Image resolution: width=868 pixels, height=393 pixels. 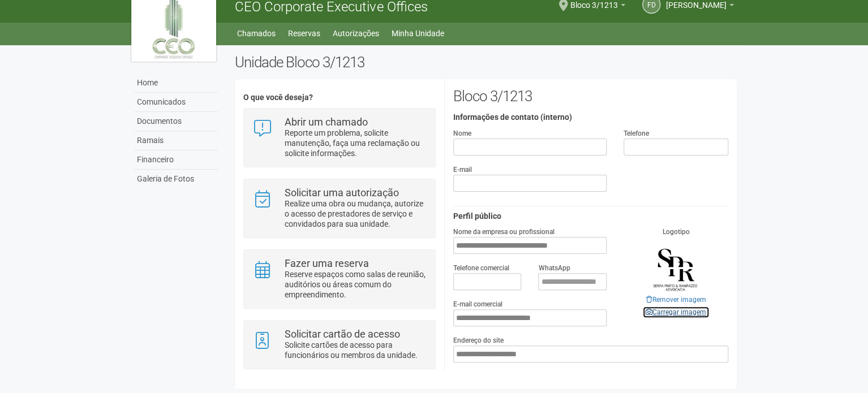 I want to click on label: Endereço do site, so click(x=478, y=341).